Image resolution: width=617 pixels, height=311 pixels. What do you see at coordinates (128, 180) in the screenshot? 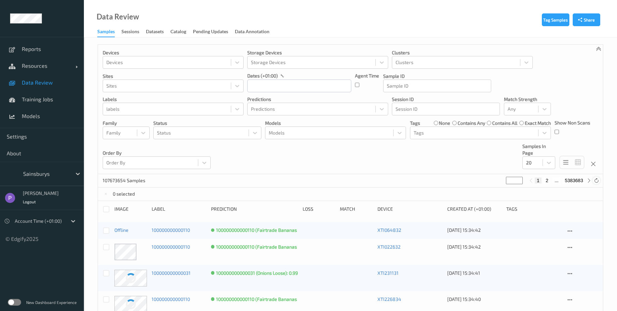
I see `p: 107673654 Samples` at bounding box center [128, 180].